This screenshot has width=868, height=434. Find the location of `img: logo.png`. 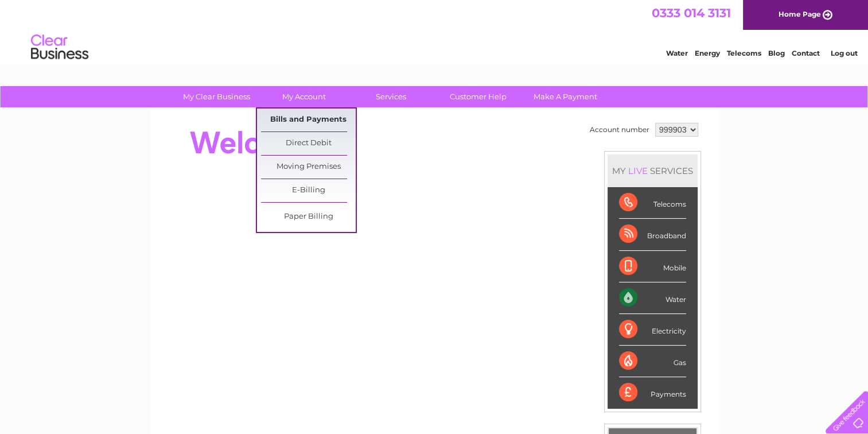

img: logo.png is located at coordinates (59, 47).